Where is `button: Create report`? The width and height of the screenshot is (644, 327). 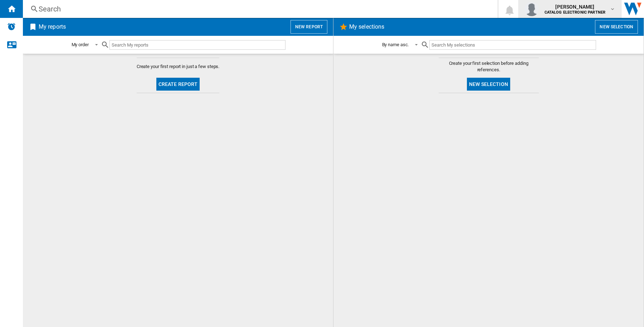
button: Create report is located at coordinates (178, 84).